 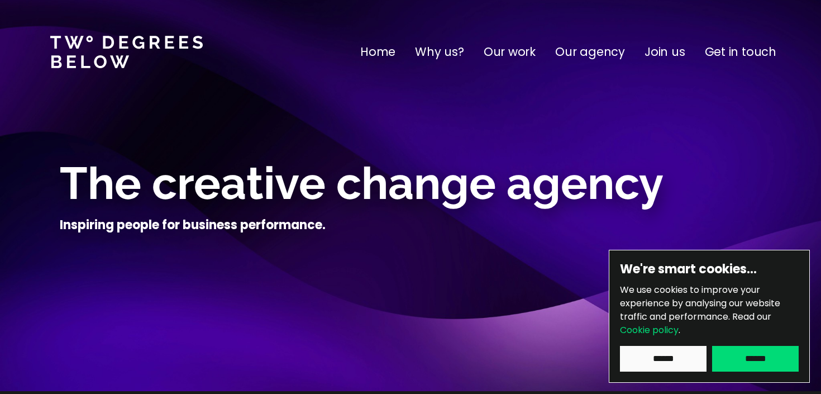 What do you see at coordinates (510, 52) in the screenshot?
I see `a: Our work` at bounding box center [510, 52].